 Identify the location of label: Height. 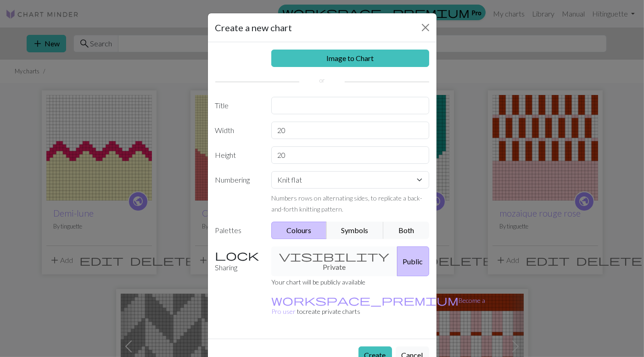
(238, 155).